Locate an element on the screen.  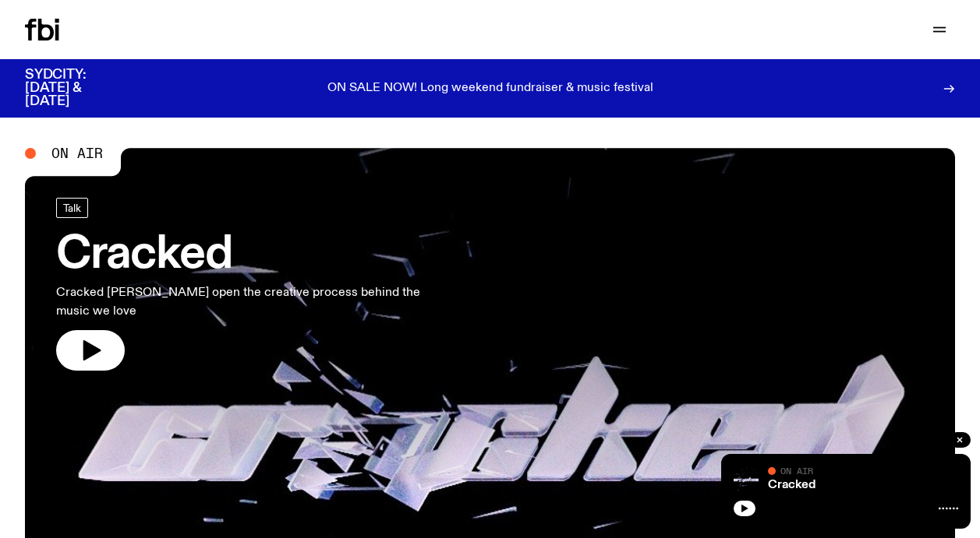
a: Talk is located at coordinates (71, 208).